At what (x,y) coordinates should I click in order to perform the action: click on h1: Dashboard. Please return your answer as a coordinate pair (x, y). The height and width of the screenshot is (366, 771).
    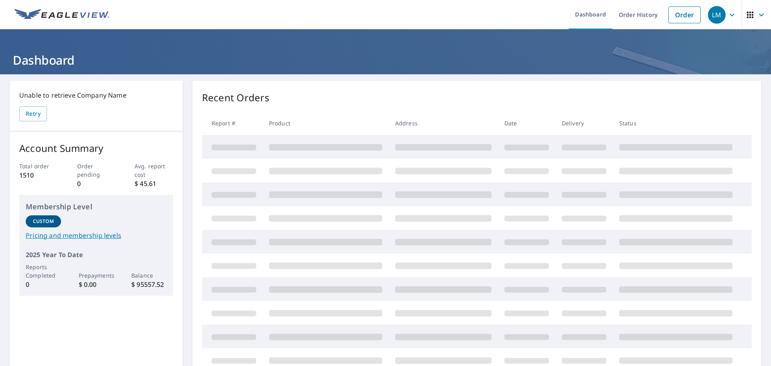
    Looking at the image, I should click on (386, 60).